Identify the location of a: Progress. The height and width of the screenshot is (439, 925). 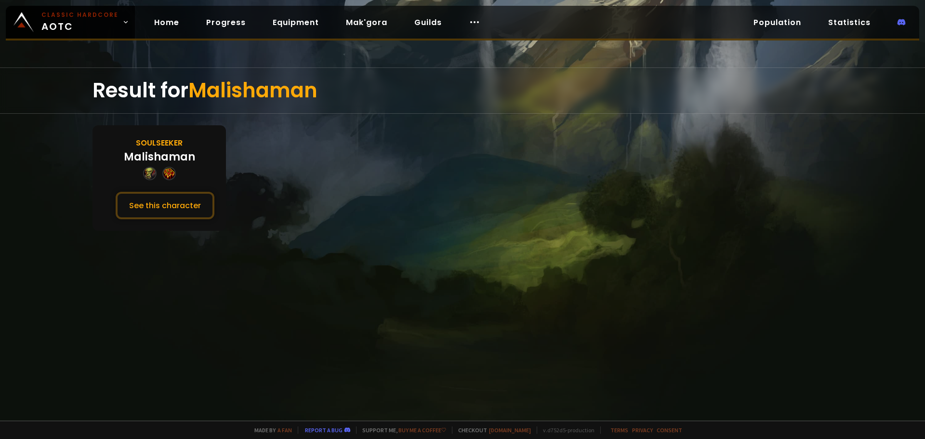
(226, 22).